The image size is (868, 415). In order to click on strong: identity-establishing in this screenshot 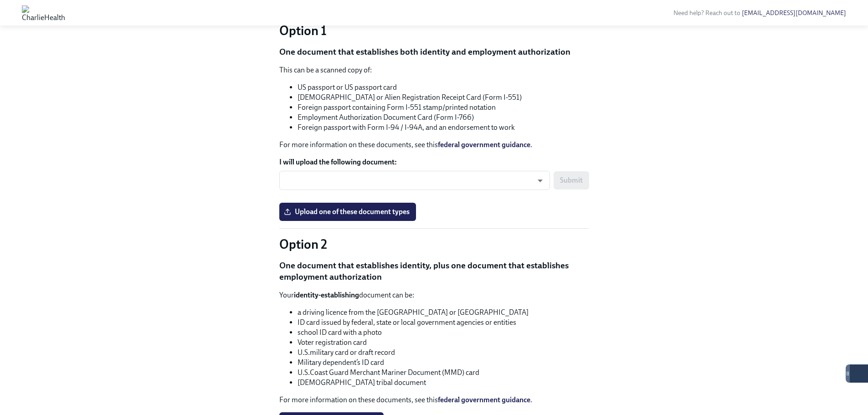, I will do `click(326, 294)`.